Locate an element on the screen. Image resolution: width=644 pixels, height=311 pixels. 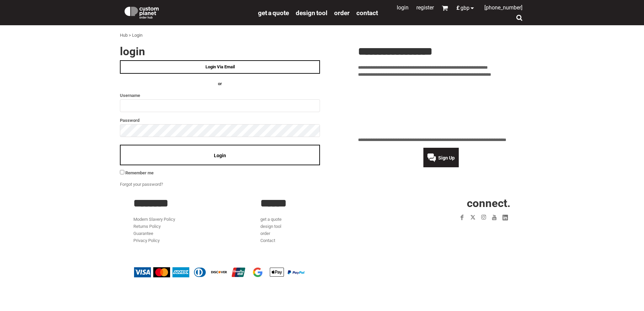
img: Discover is located at coordinates (219, 272).